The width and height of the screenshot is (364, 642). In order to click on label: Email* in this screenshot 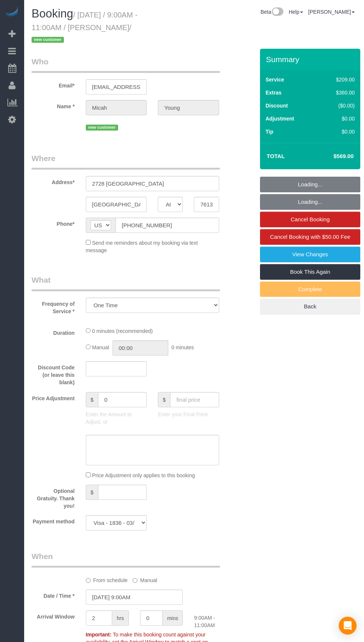, I will do `click(53, 84)`.